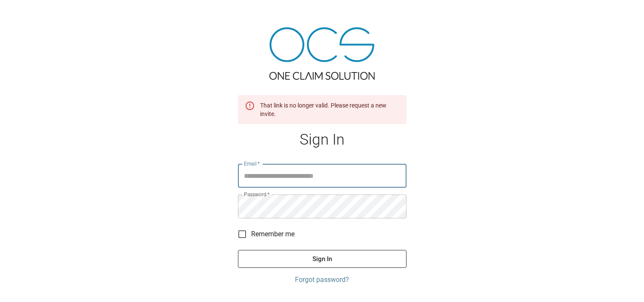  What do you see at coordinates (273, 234) in the screenshot?
I see `span: Remember me` at bounding box center [273, 234].